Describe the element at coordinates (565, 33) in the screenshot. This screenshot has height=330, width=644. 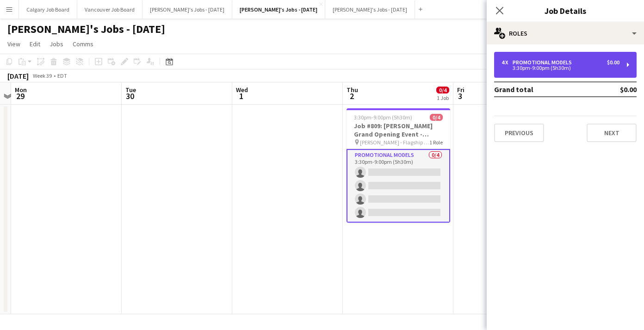
I see `div: Roles` at that location.